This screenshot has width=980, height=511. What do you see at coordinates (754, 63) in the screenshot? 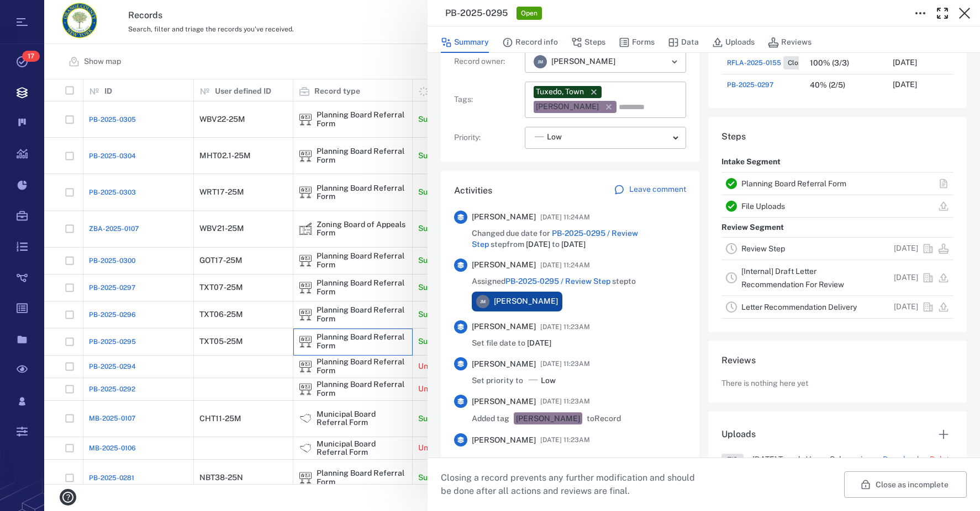
I see `span: RFLA-2025-0155` at bounding box center [754, 63].